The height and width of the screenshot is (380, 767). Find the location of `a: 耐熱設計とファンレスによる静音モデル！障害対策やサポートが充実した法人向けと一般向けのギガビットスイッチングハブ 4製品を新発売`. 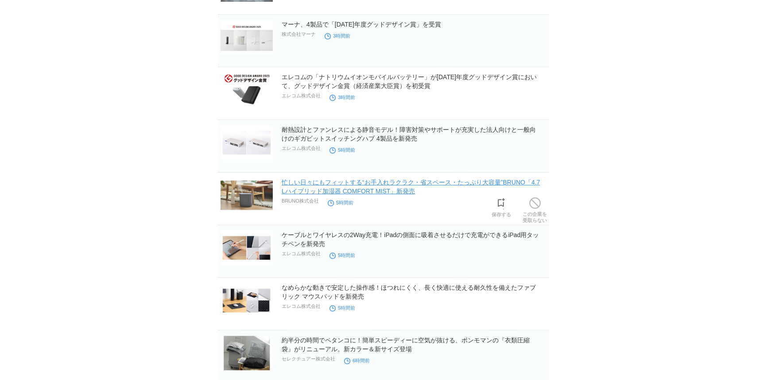

a: 耐熱設計とファンレスによる静音モデル！障害対策やサポートが充実した法人向けと一般向けのギガビットスイッチングハブ 4製品を新発売 is located at coordinates (409, 134).